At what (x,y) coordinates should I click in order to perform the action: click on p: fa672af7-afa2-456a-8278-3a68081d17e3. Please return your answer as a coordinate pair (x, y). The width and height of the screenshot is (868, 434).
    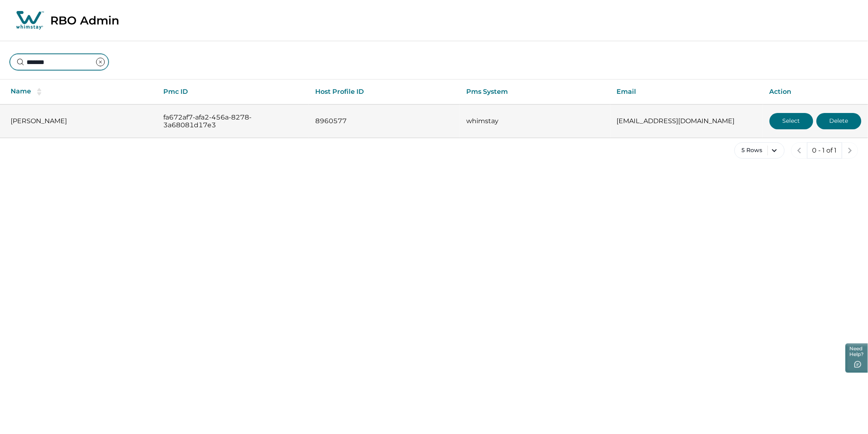
    Looking at the image, I should click on (233, 121).